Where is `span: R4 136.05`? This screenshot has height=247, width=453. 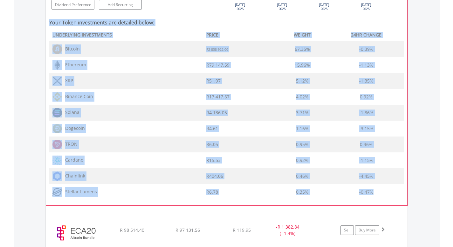 span: R4 136.05 is located at coordinates (216, 112).